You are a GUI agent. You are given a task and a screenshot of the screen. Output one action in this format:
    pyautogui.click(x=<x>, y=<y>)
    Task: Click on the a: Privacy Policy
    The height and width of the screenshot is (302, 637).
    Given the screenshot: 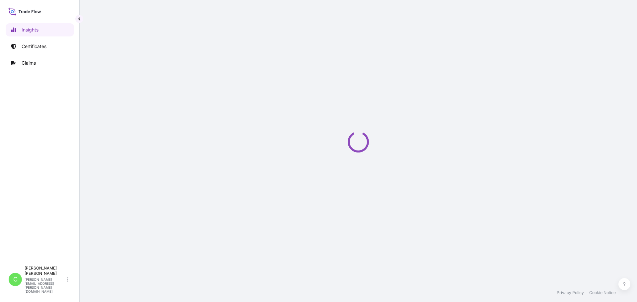 What is the action you would take?
    pyautogui.click(x=570, y=293)
    